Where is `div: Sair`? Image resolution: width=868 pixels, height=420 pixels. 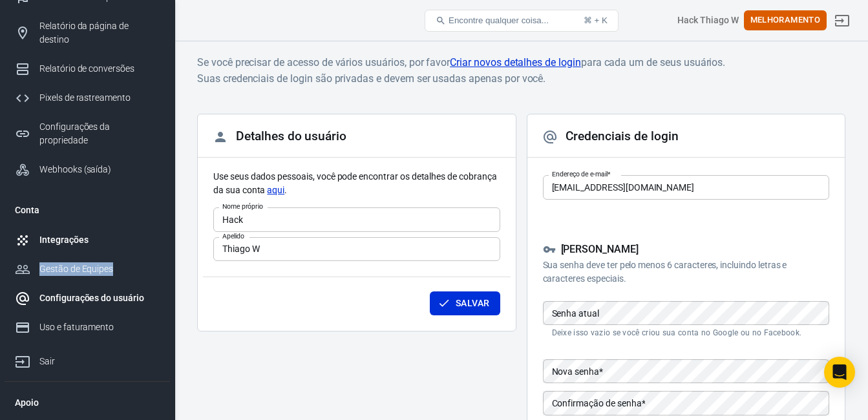 div: Sair is located at coordinates (99, 361).